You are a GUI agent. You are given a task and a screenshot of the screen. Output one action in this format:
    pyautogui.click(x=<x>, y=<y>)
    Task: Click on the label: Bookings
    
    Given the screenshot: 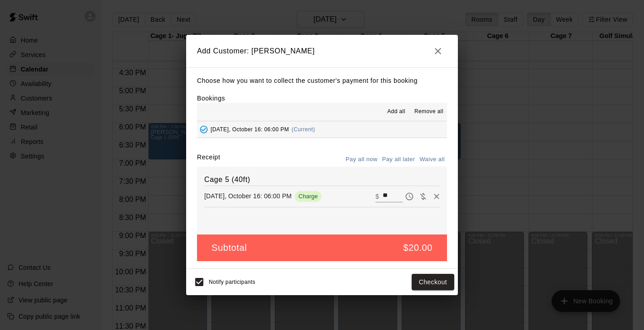 What is the action you would take?
    pyautogui.click(x=211, y=98)
    